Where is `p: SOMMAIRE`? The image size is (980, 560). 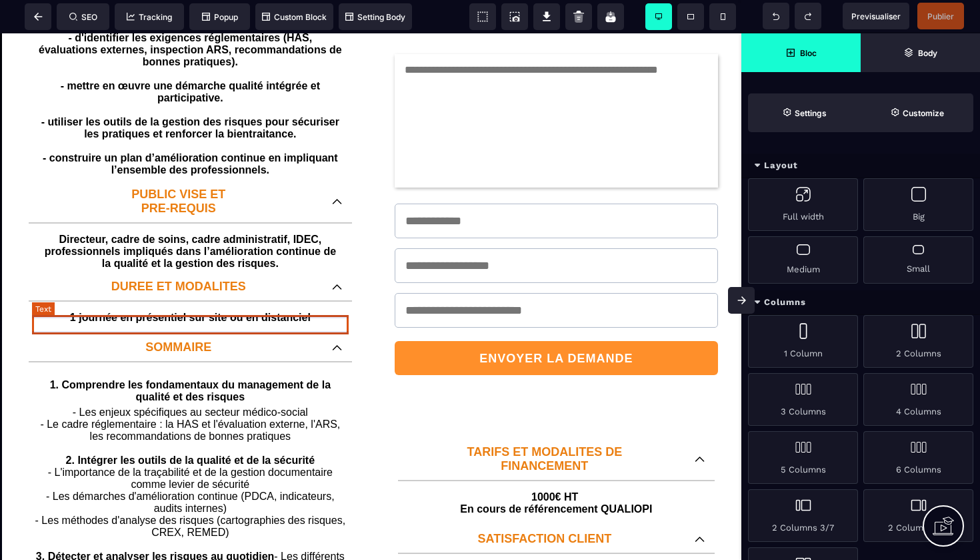 p: SOMMAIRE is located at coordinates (179, 314).